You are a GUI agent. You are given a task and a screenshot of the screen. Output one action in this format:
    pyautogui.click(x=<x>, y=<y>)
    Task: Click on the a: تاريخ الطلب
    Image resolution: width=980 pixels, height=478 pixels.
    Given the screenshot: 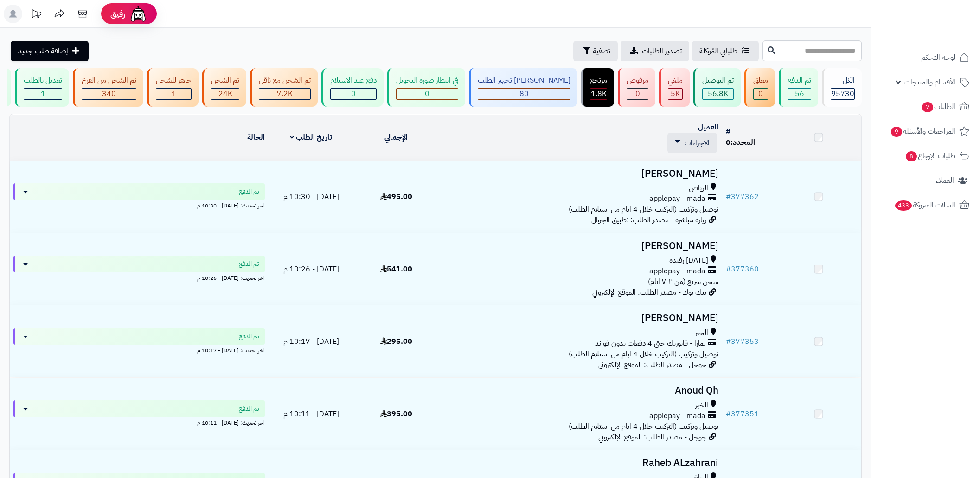 What is the action you would take?
    pyautogui.click(x=310, y=138)
    